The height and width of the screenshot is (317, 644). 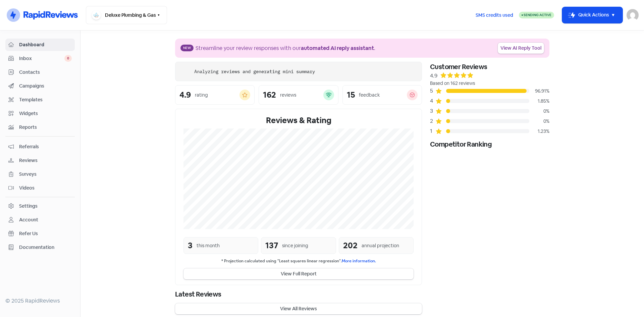 What do you see at coordinates (433, 101) in the screenshot?
I see `div: 4` at bounding box center [433, 101].